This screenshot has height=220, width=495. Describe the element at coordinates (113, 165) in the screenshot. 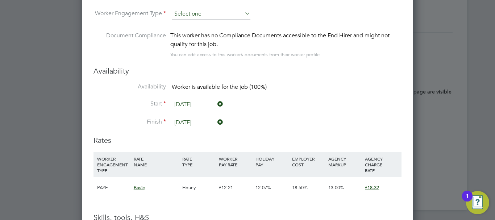

I see `div: WORKER ENGAGEMENT TYPE` at that location.